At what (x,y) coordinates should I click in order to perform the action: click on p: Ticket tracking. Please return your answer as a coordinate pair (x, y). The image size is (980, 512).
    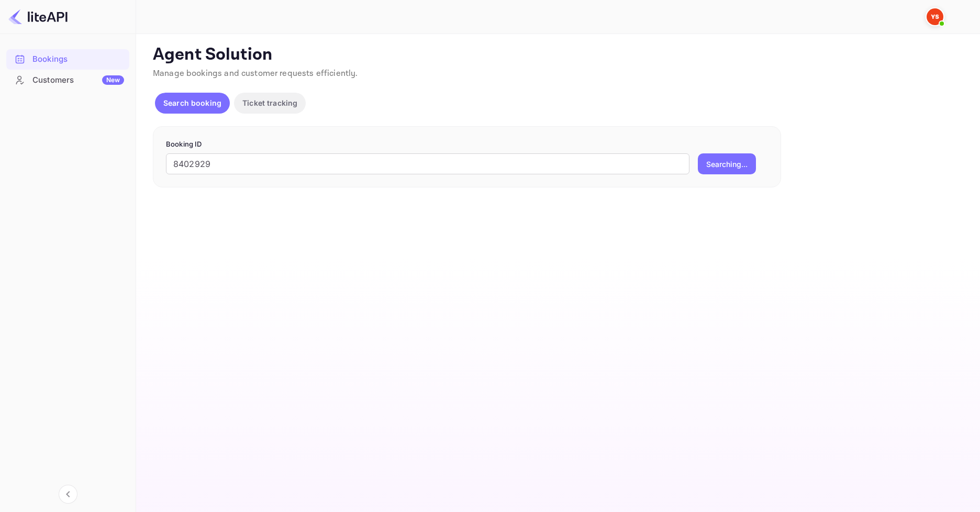
    Looking at the image, I should click on (269, 103).